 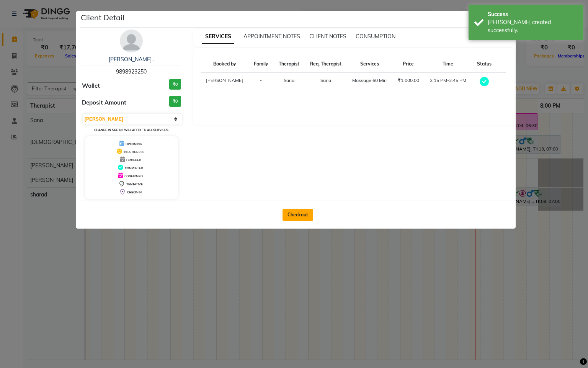 What do you see at coordinates (133, 144) in the screenshot?
I see `span: UPCOMING` at bounding box center [133, 144].